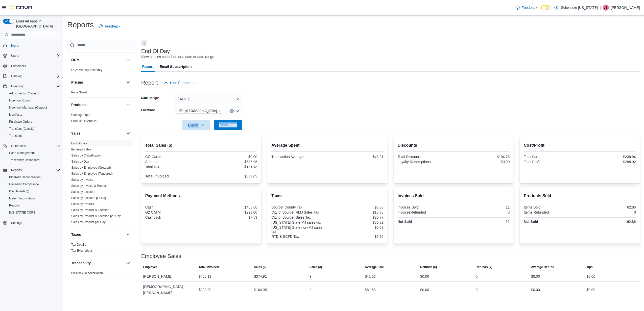  What do you see at coordinates (328, 195) in the screenshot?
I see `h2: Taxes` at bounding box center [328, 195].